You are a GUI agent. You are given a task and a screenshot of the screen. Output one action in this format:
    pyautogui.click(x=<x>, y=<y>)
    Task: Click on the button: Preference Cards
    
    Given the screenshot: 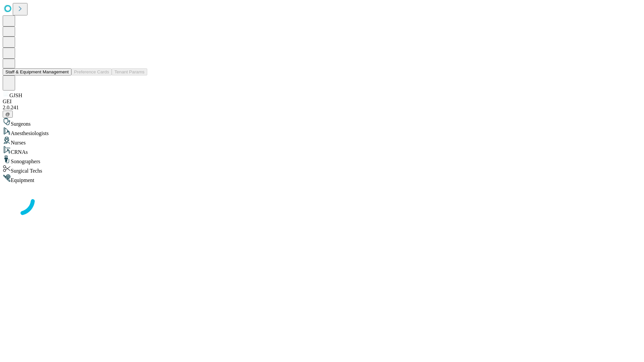 What is the action you would take?
    pyautogui.click(x=91, y=72)
    